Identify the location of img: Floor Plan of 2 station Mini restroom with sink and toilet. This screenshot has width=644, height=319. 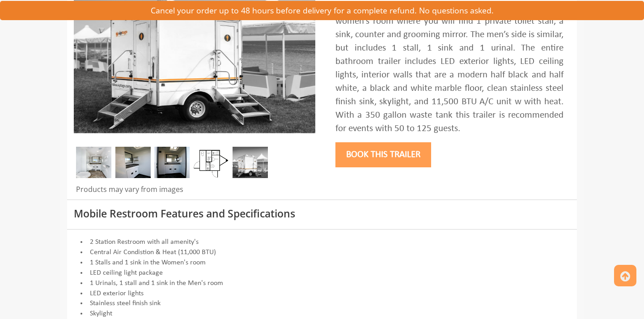
(211, 162).